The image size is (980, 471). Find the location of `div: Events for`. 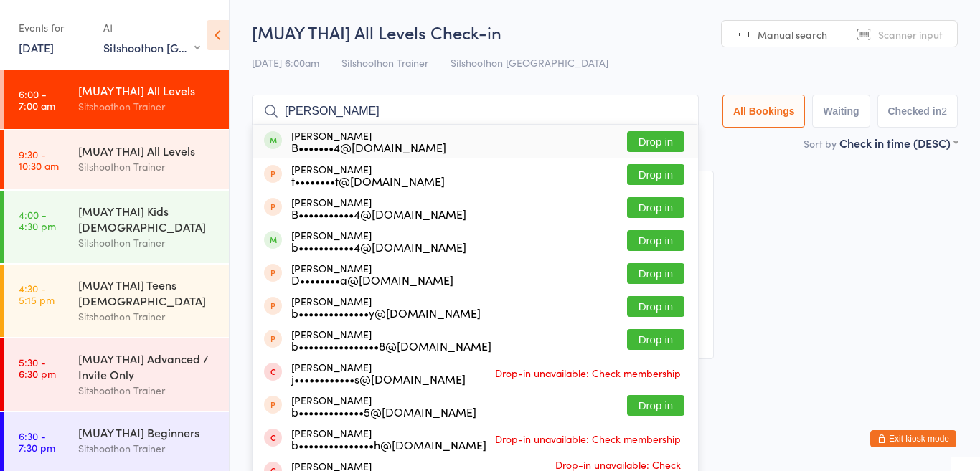

div: Events for is located at coordinates (54, 27).